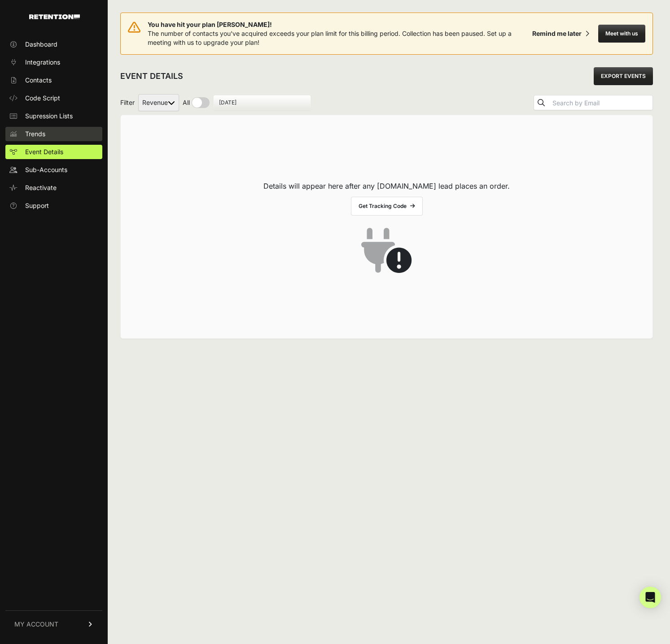 This screenshot has width=670, height=644. What do you see at coordinates (623, 77) in the screenshot?
I see `a: EXPORT EVENTS` at bounding box center [623, 77].